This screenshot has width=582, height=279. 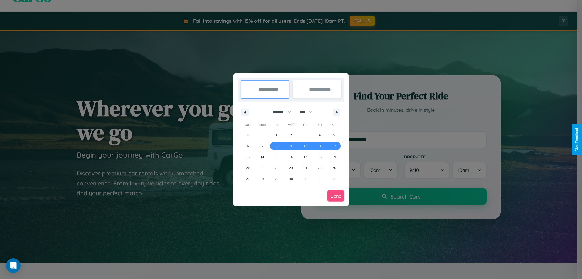 What do you see at coordinates (320, 146) in the screenshot?
I see `button: 11` at bounding box center [320, 146].